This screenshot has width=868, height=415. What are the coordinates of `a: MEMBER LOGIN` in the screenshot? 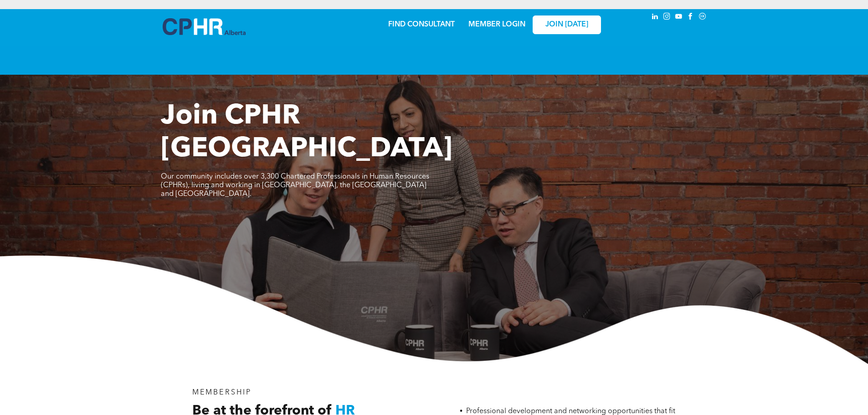 It's located at (496, 24).